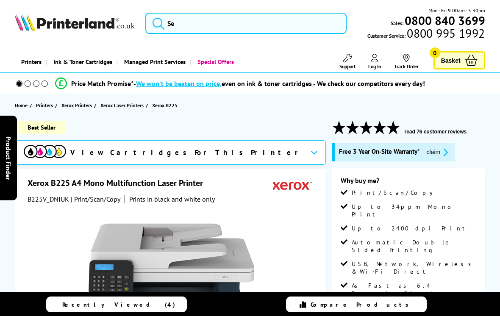 This screenshot has height=316, width=500. I want to click on img: cmyk-icon.svg, so click(45, 151).